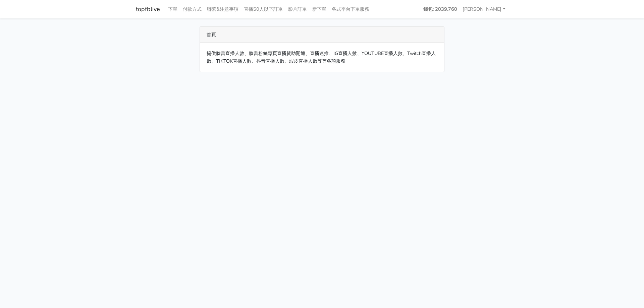 The height and width of the screenshot is (308, 644). I want to click on a: 各式平台下單服務, so click(350, 9).